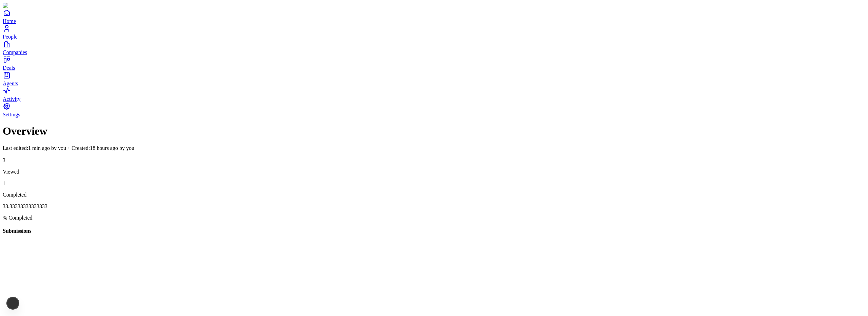  What do you see at coordinates (434, 79) in the screenshot?
I see `a: Agents` at bounding box center [434, 79].